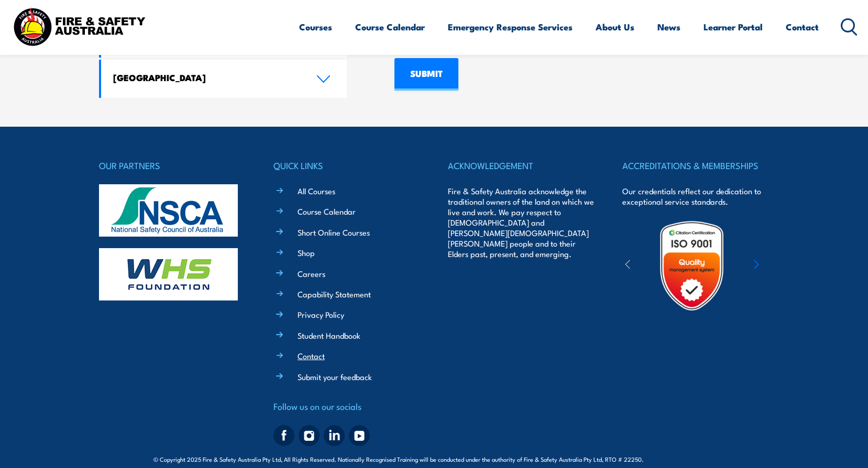 This screenshot has height=468, width=868. I want to click on p: Fire & Safety Australia acknowledge the traditional owners of the land on which we live and work...., so click(521, 223).